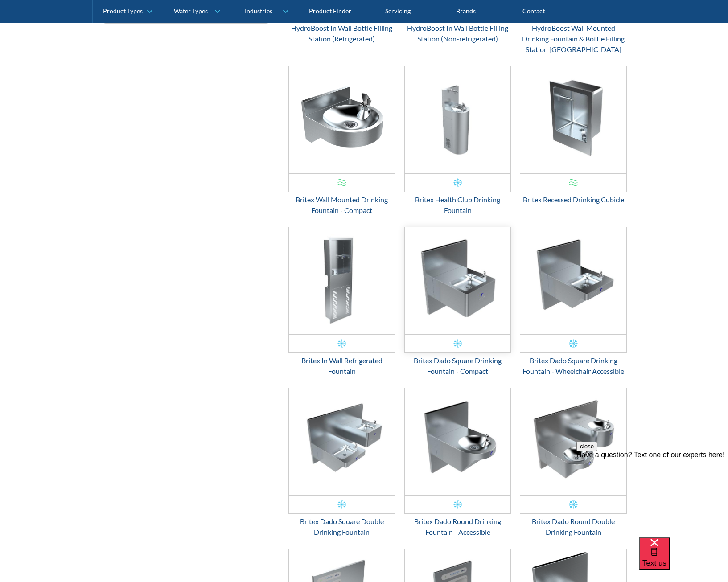  What do you see at coordinates (458, 441) in the screenshot?
I see `img: Britex Dado Round Drinking Fountain - Accessible` at bounding box center [458, 441].